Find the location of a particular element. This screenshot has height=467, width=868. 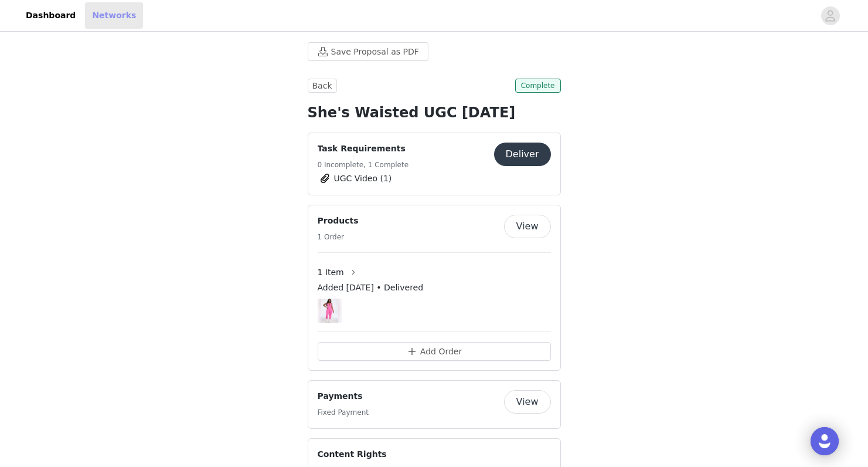

div: Task Requirements is located at coordinates (434, 163).